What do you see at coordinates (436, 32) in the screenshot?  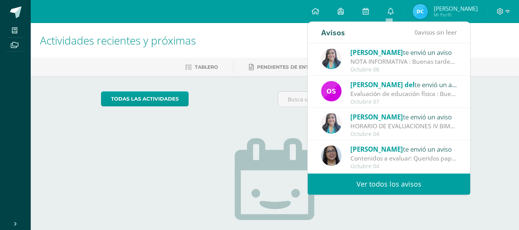 I see `span: avisos sin leer` at bounding box center [436, 32].